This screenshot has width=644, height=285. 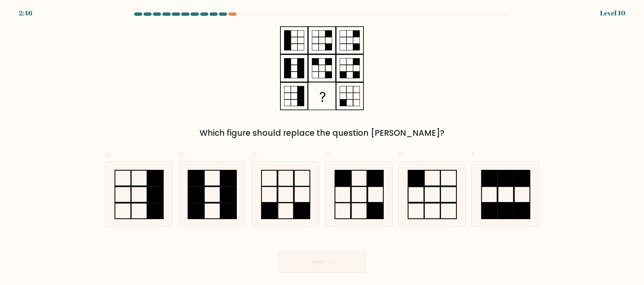 I want to click on span: b., so click(x=182, y=154).